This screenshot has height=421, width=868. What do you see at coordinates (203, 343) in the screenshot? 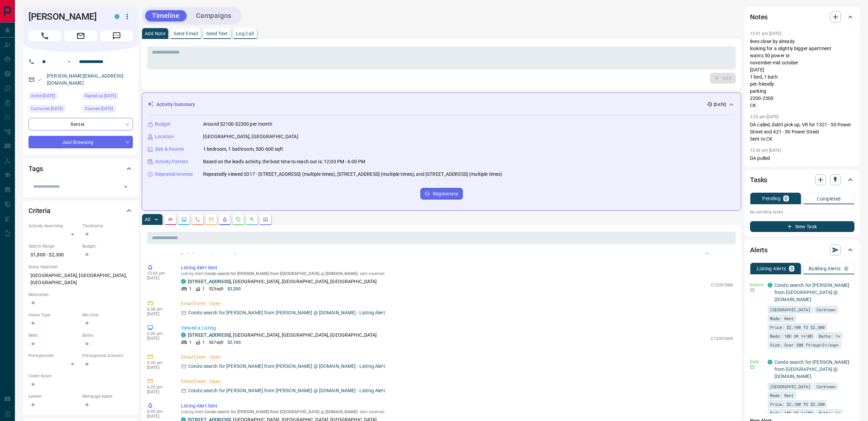
I see `p: 1` at bounding box center [203, 343].